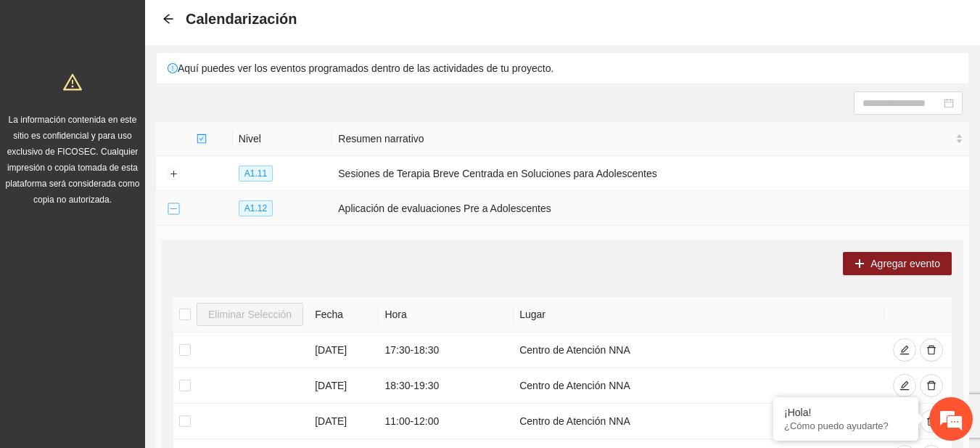 The image size is (980, 448). I want to click on p: ¿Cómo puedo ayudarte?, so click(846, 425).